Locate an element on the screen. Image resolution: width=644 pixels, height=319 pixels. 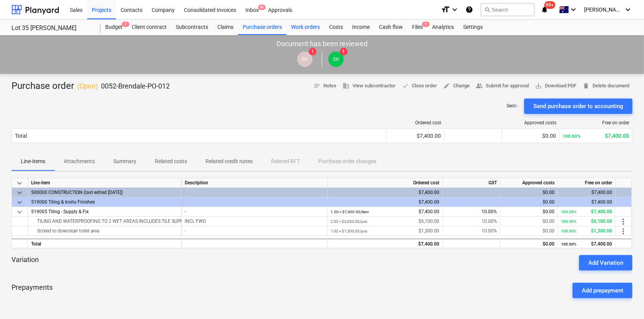
div: 519000 Tiling & Insitu Finishes is located at coordinates (105, 202).